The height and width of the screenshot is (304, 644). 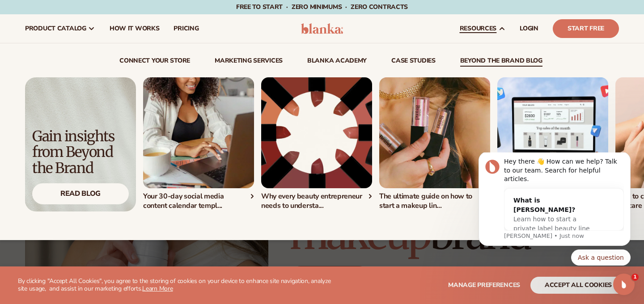 What do you see at coordinates (317, 133) in the screenshot?
I see `img: Lipstick packaging.` at bounding box center [317, 133].